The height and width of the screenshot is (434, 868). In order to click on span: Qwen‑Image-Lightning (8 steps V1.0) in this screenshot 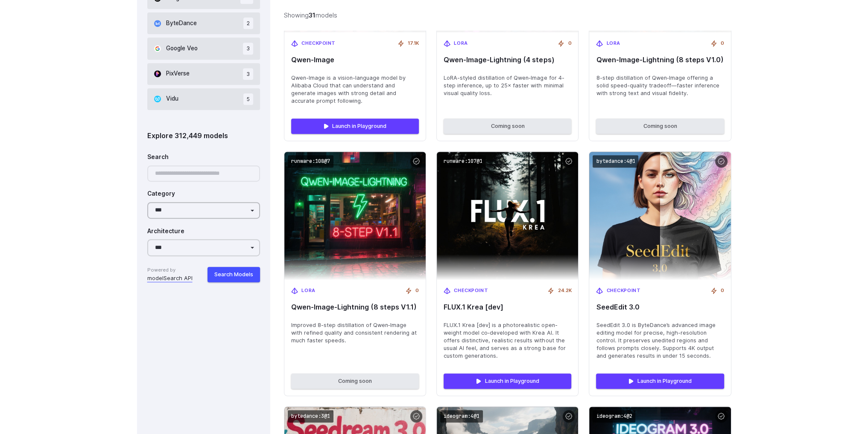, I will do `click(660, 59)`.